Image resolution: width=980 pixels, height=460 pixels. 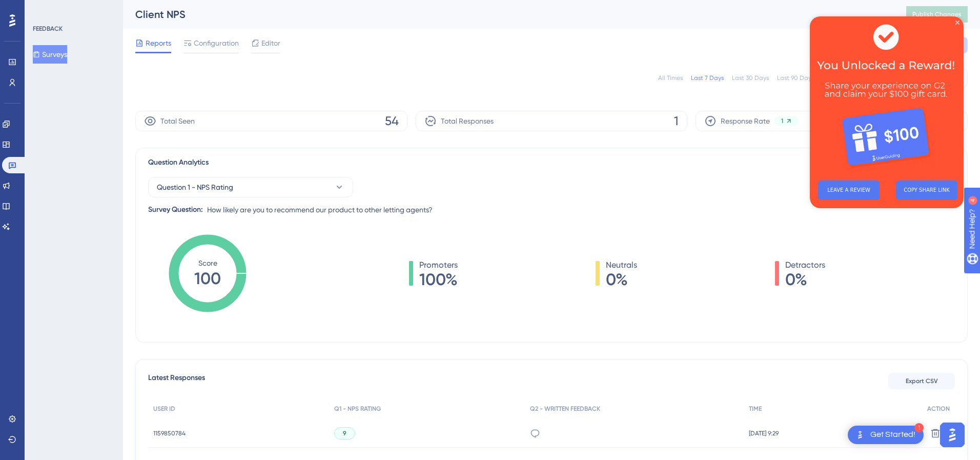 I want to click on span: Q2 - WRITTEN FEEDBACK, so click(x=564, y=409).